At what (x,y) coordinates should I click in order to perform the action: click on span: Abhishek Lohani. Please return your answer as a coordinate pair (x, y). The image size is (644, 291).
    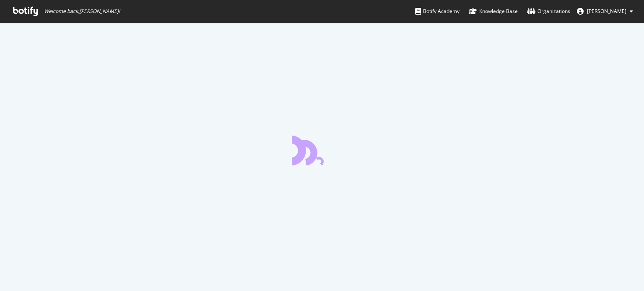
    Looking at the image, I should click on (606, 11).